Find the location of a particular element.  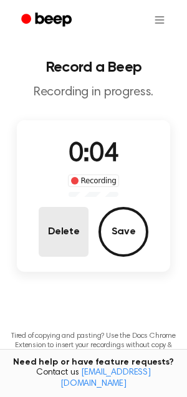

p: Recording in progress. is located at coordinates (94, 92).